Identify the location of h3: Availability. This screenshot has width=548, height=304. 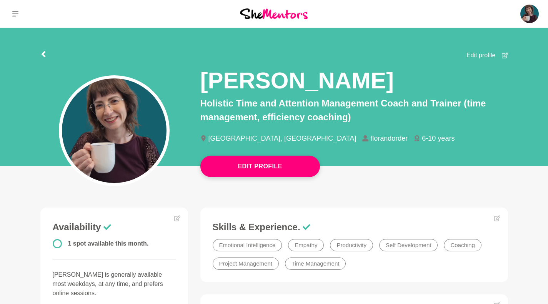
(114, 227).